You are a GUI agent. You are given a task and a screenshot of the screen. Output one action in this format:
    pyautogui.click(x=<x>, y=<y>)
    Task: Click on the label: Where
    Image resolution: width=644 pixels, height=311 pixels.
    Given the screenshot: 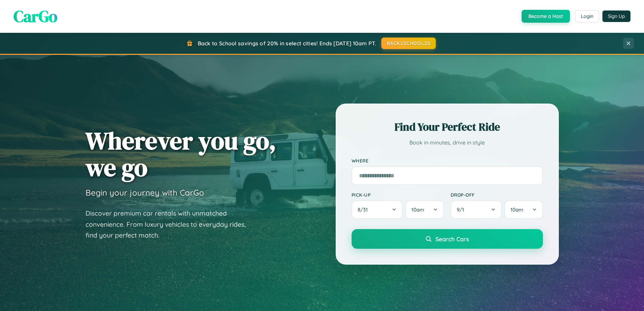 What is the action you would take?
    pyautogui.click(x=447, y=160)
    